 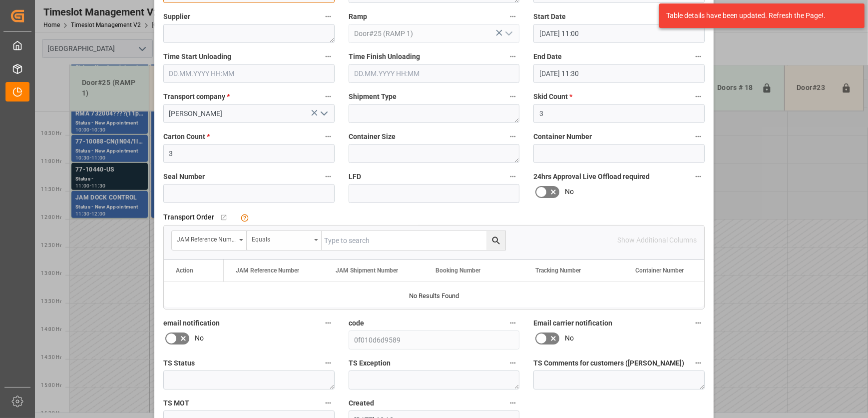 What do you see at coordinates (328, 96) in the screenshot?
I see `button: Transport company *` at bounding box center [328, 96].